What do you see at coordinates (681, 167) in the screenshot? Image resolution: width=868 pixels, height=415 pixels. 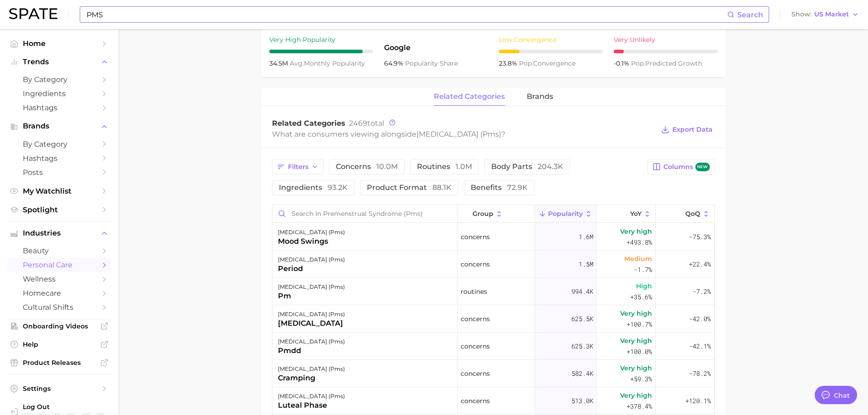 I see `button: Columnsnew` at bounding box center [681, 167].